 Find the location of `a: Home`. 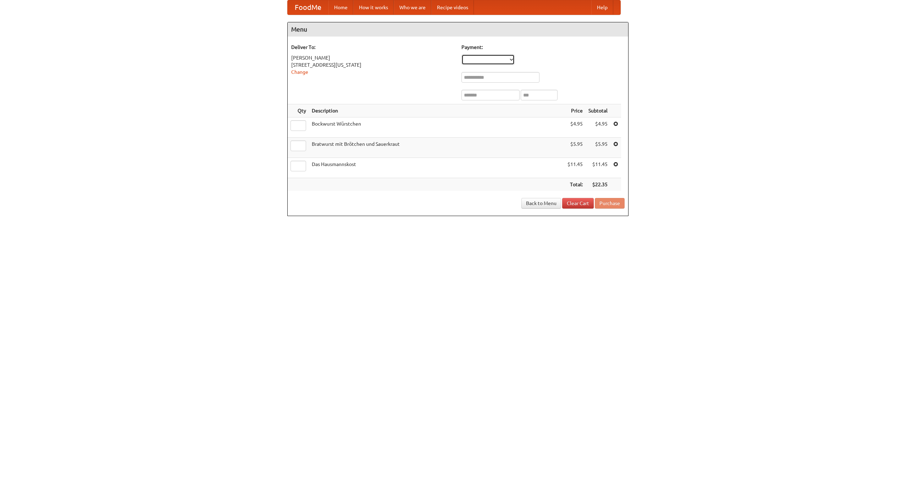

a: Home is located at coordinates (341, 7).